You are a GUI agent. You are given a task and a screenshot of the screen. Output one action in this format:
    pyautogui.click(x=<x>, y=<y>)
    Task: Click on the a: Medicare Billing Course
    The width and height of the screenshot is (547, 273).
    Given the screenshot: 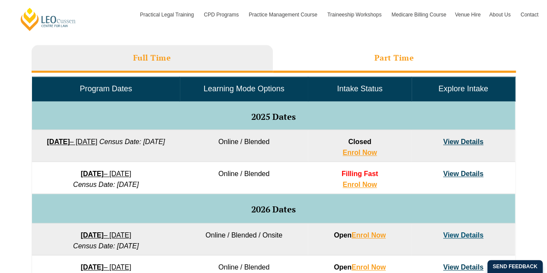 What is the action you would take?
    pyautogui.click(x=418, y=15)
    